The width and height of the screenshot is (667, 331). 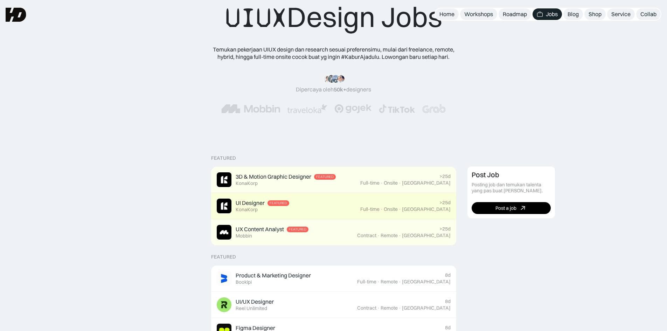 I want to click on a: Service, so click(x=621, y=14).